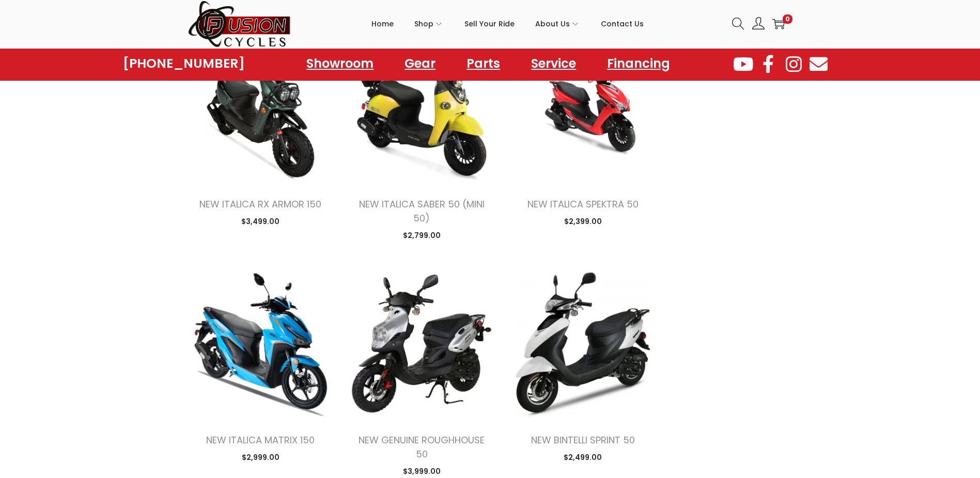 Image resolution: width=980 pixels, height=478 pixels. Describe the element at coordinates (422, 471) in the screenshot. I see `span: 3,999.00` at that location.